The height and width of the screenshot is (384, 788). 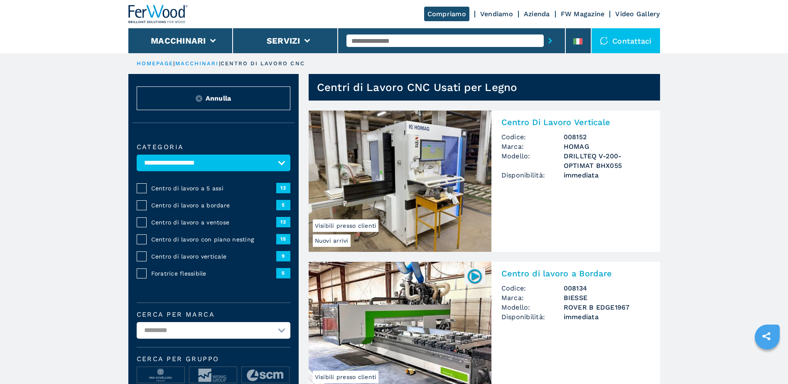 What do you see at coordinates (214, 239) in the screenshot?
I see `span: Centro di lavoro con piano nesting` at bounding box center [214, 239].